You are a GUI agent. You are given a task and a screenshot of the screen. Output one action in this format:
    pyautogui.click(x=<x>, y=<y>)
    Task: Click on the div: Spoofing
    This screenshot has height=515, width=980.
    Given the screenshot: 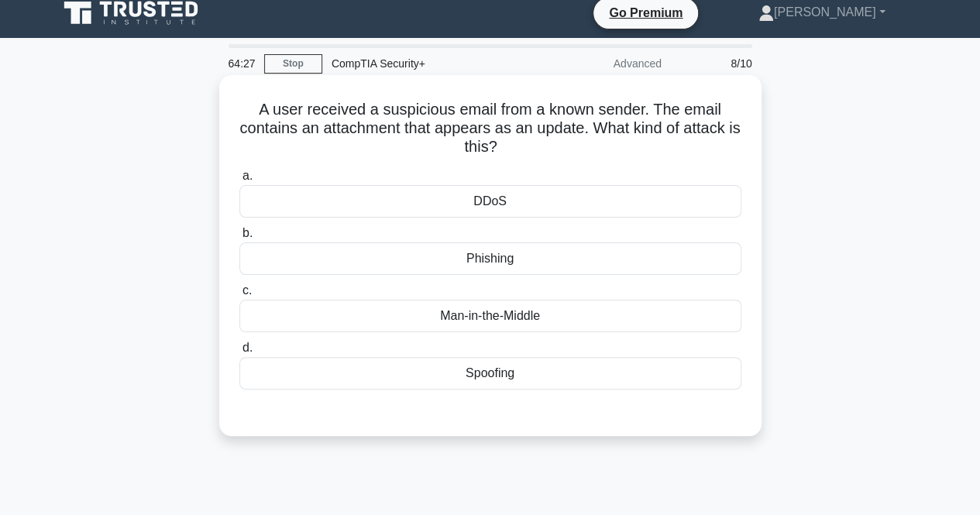 What is the action you would take?
    pyautogui.click(x=490, y=374)
    